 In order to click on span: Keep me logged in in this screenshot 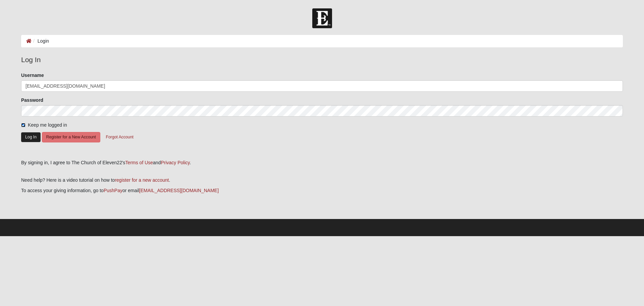, I will do `click(47, 125)`.